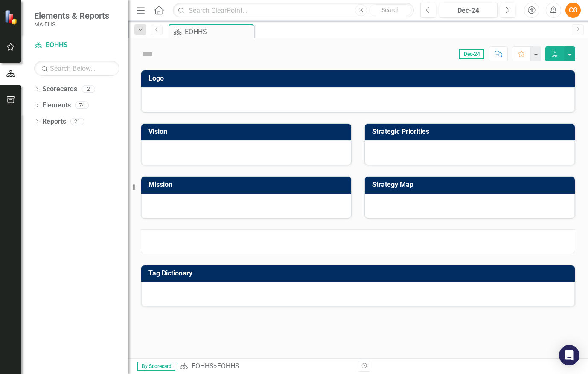 The image size is (588, 374). I want to click on span: Search, so click(391, 10).